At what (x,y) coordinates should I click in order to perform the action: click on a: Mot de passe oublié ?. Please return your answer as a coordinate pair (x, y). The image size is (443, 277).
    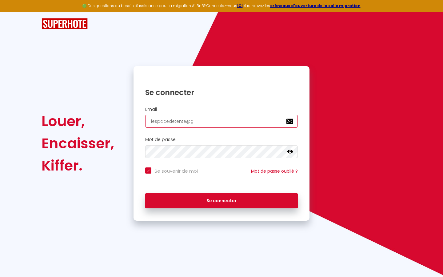
    Looking at the image, I should click on (274, 171).